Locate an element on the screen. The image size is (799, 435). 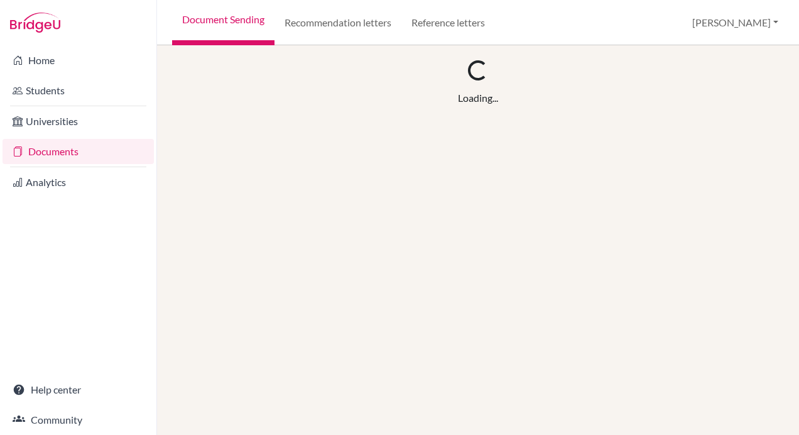
a: Universities is located at coordinates (78, 121).